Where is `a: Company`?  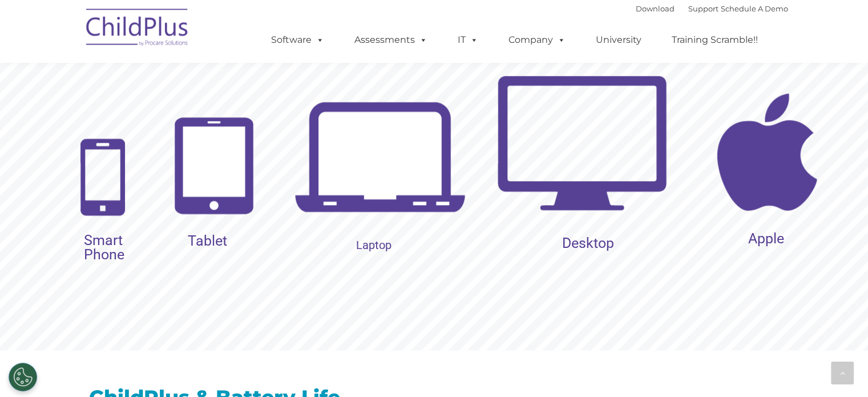
a: Company is located at coordinates (537, 40).